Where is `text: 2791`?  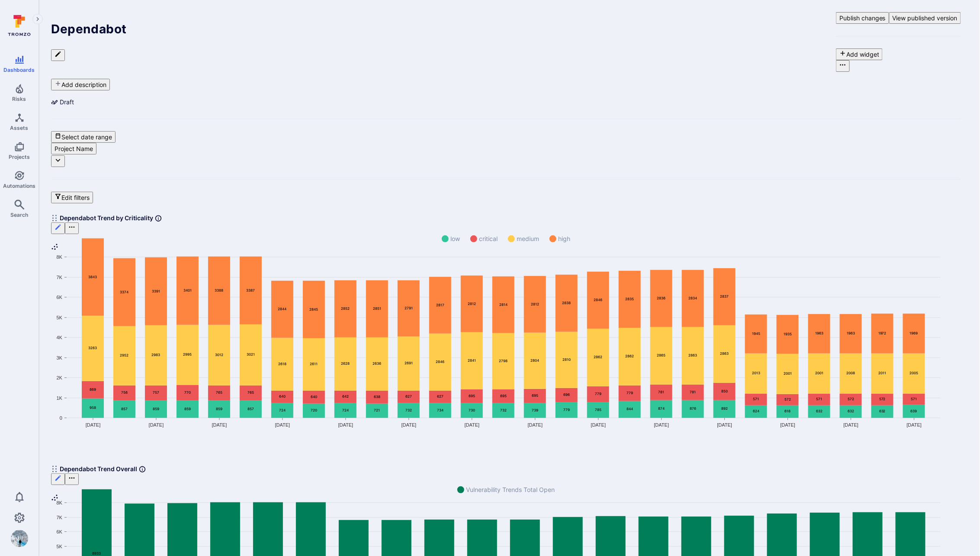 text: 2791 is located at coordinates (408, 308).